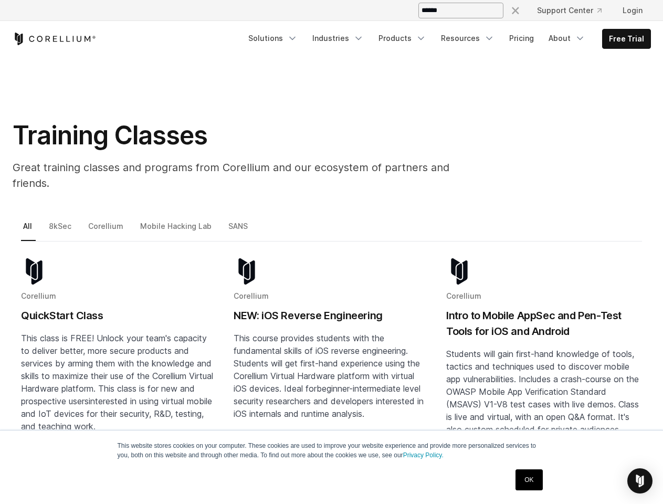  What do you see at coordinates (54, 39) in the screenshot?
I see `a: Corellium Home` at bounding box center [54, 39].